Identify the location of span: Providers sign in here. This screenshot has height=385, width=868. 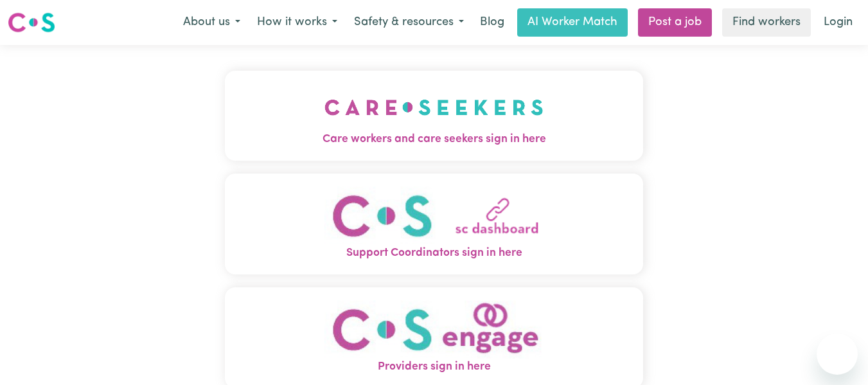
(434, 367).